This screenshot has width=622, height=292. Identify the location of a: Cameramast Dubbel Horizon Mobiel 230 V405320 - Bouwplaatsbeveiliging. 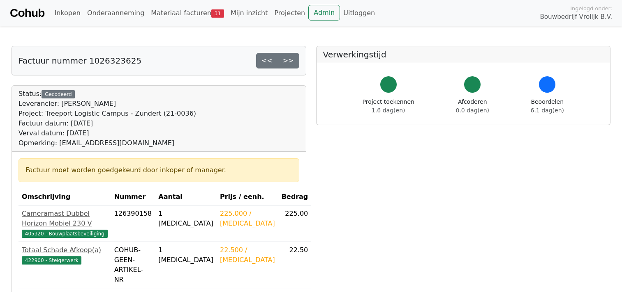
(64, 224).